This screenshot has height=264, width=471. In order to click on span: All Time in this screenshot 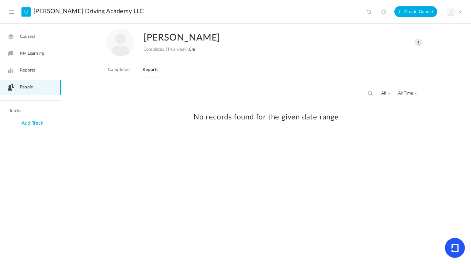, I will do `click(408, 93)`.